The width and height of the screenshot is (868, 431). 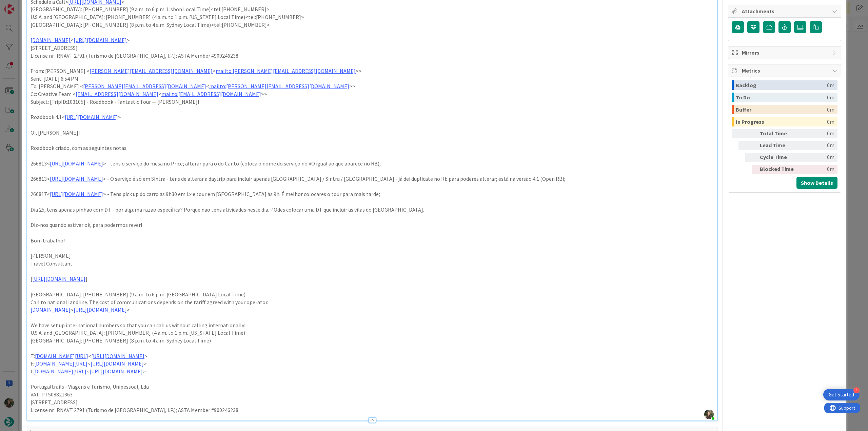 What do you see at coordinates (372, 240) in the screenshot?
I see `p: Bom trabalho!` at bounding box center [372, 240].